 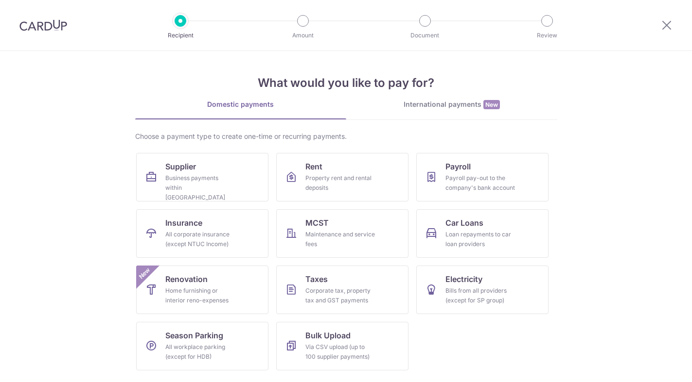 What do you see at coordinates (241, 104) in the screenshot?
I see `div: Domestic payments` at bounding box center [241, 104].